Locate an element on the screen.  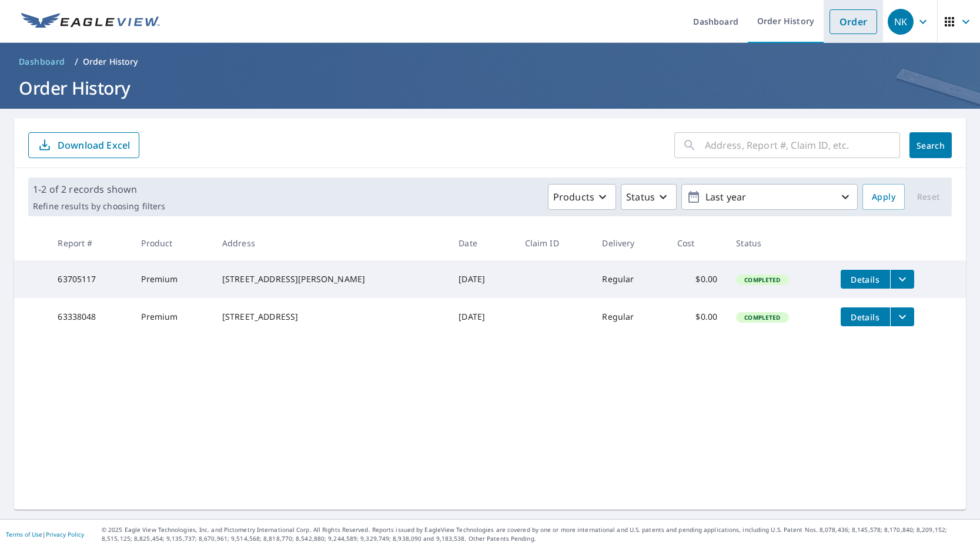
th: Product is located at coordinates (172, 242).